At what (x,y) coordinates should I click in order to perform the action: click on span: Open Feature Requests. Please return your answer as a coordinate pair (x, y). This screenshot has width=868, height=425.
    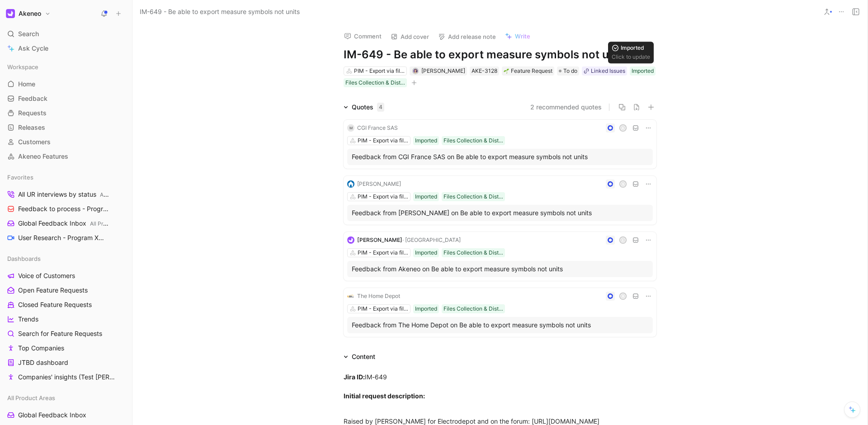
    Looking at the image, I should click on (53, 290).